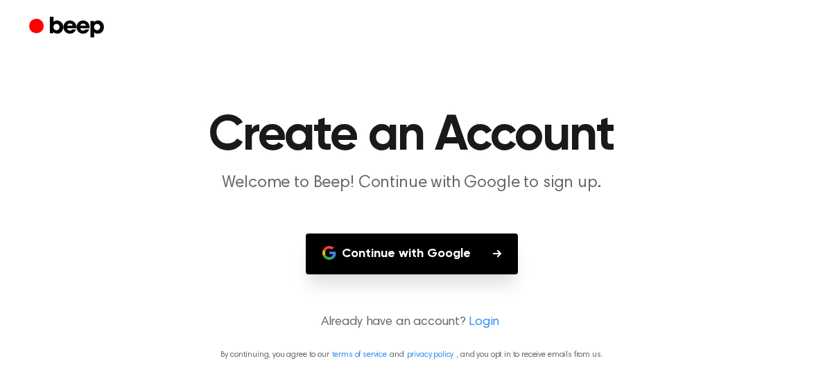  What do you see at coordinates (431, 355) in the screenshot?
I see `a: privacy policy` at bounding box center [431, 355].